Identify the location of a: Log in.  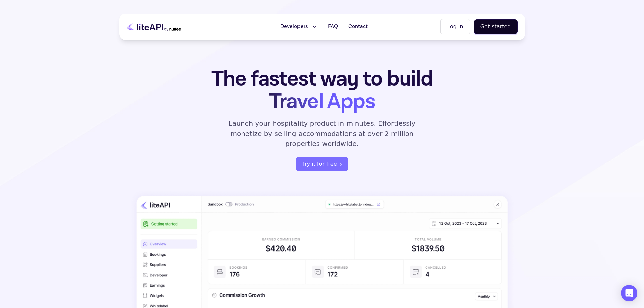
(455, 27).